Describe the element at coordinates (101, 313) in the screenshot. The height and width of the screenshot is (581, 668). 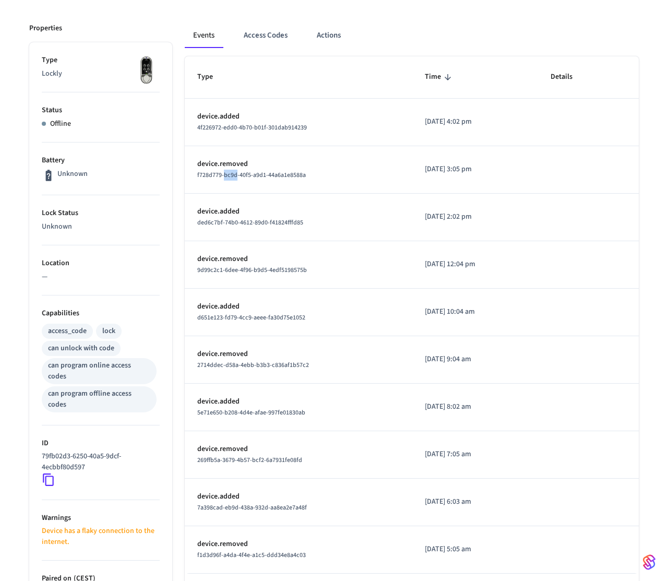
I see `p: Capabilities` at that location.